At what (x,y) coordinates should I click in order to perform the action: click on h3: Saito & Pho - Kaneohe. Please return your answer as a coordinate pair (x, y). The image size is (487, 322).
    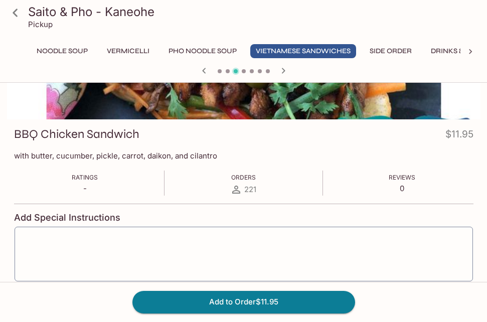
    Looking at the image, I should click on (252, 12).